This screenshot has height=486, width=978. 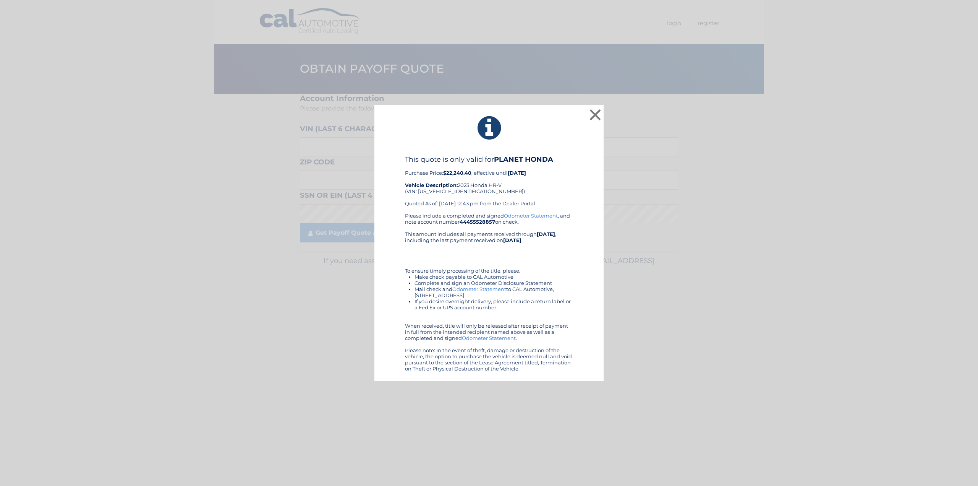 What do you see at coordinates (431, 185) in the screenshot?
I see `strong: Vehicle Description:` at bounding box center [431, 185].